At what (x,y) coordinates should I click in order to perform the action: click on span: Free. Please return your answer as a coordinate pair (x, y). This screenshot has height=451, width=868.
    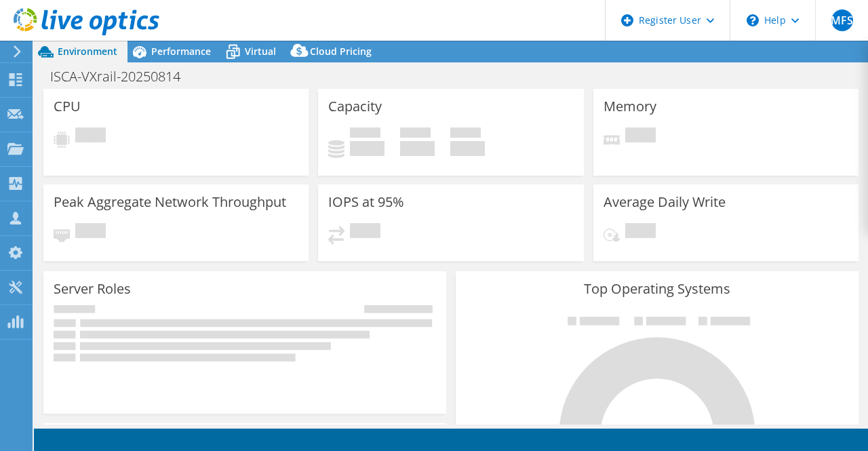
    Looking at the image, I should click on (415, 134).